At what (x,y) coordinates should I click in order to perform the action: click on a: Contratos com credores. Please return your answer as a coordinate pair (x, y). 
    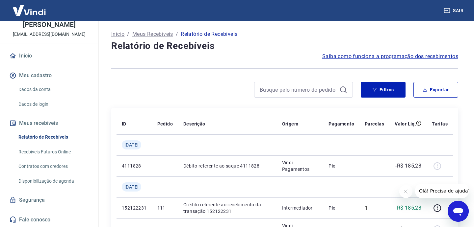
    Looking at the image, I should click on (53, 167).